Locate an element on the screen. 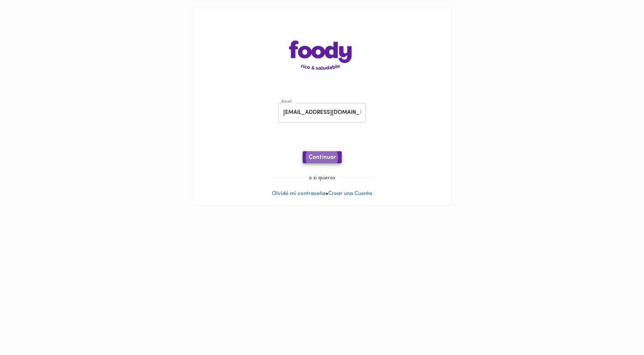  a: Crear una Cuenta is located at coordinates (350, 194).